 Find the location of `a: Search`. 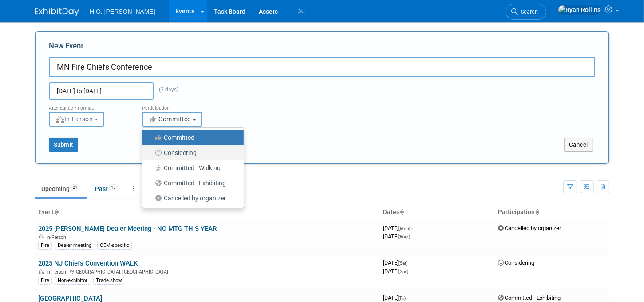

a: Search is located at coordinates (526, 12).